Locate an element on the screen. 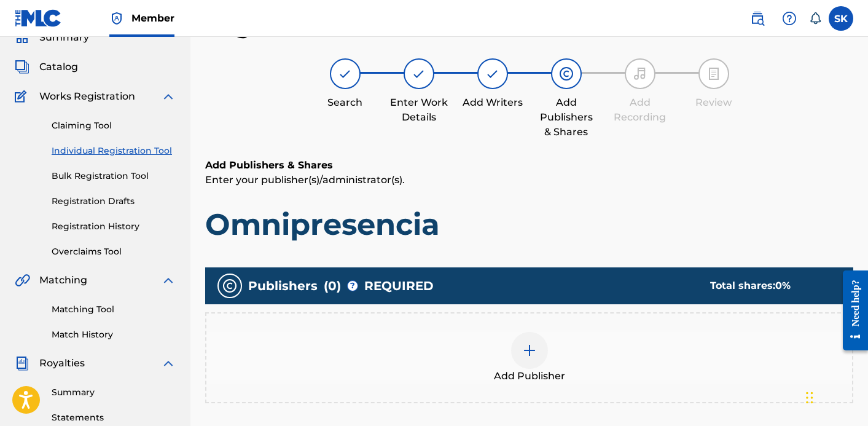 The image size is (868, 426). div: Open Resource Center is located at coordinates (21, 49).